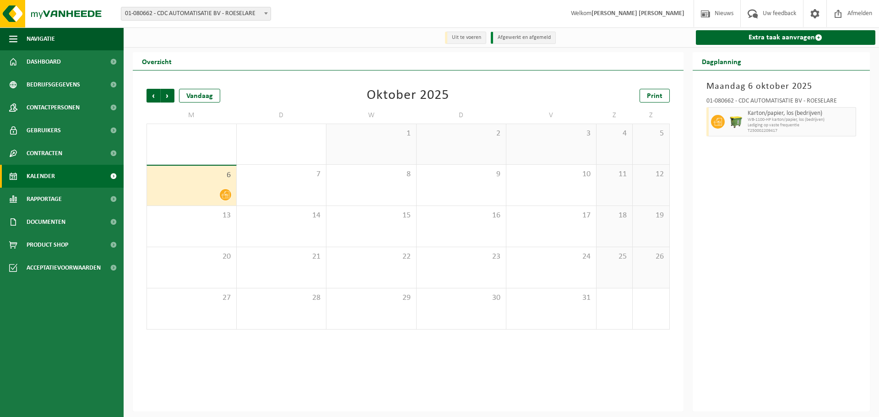  Describe the element at coordinates (800, 131) in the screenshot. I see `span: T250002209417` at that location.